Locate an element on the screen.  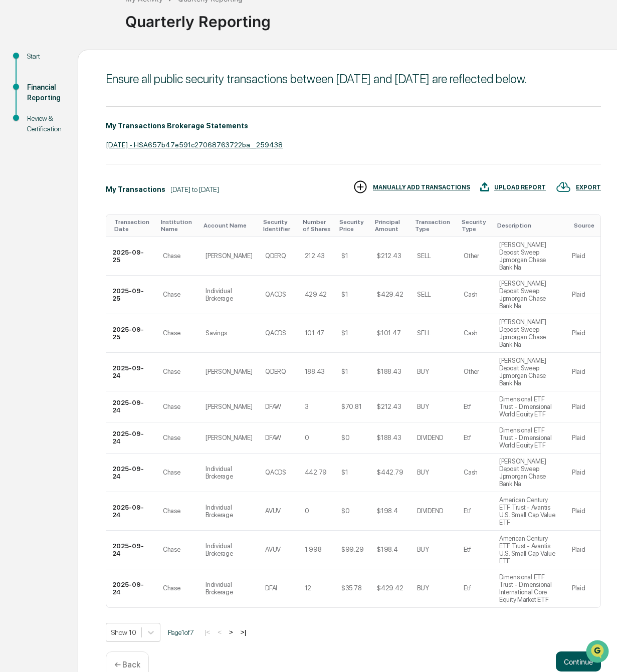
div: QDERQ is located at coordinates (275, 256).